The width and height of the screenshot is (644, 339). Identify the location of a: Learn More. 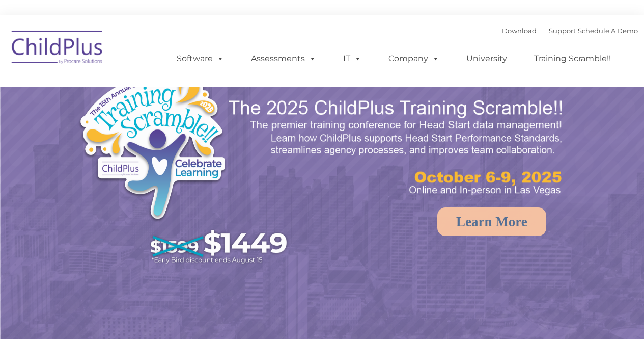
(492, 222).